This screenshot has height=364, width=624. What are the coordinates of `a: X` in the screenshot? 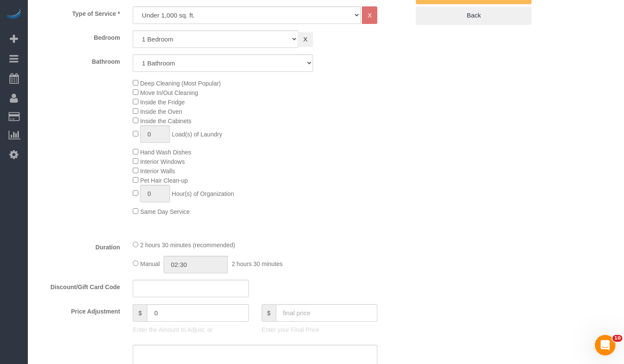 It's located at (305, 39).